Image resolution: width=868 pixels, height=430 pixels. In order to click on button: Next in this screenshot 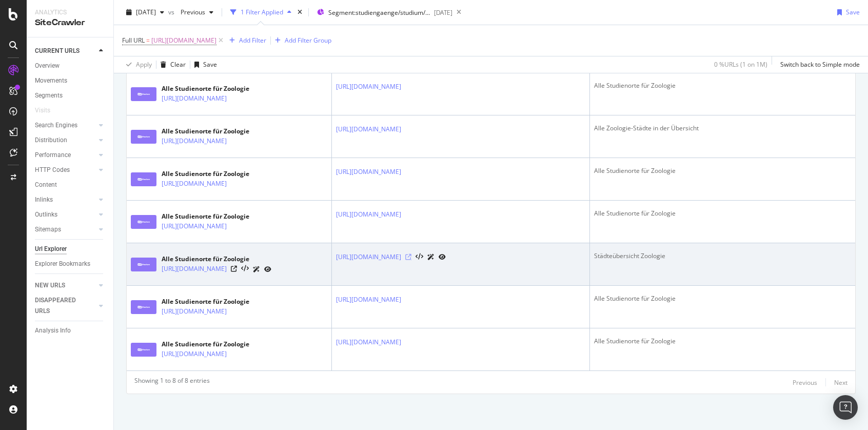, I will do `click(841, 382)`.